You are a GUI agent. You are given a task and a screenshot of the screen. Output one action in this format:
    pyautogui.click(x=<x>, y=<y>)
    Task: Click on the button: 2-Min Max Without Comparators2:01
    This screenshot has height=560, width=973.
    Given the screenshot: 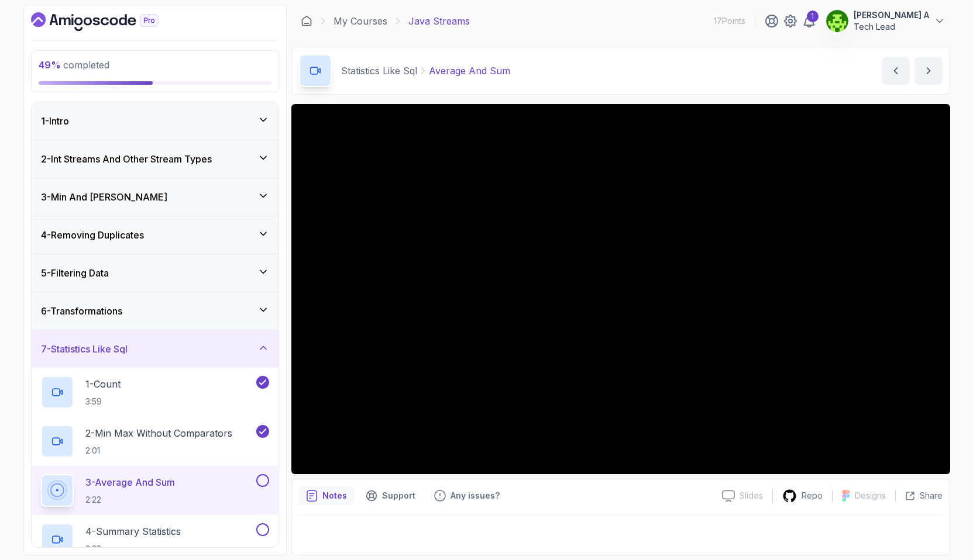 What is the action you would take?
    pyautogui.click(x=155, y=442)
    